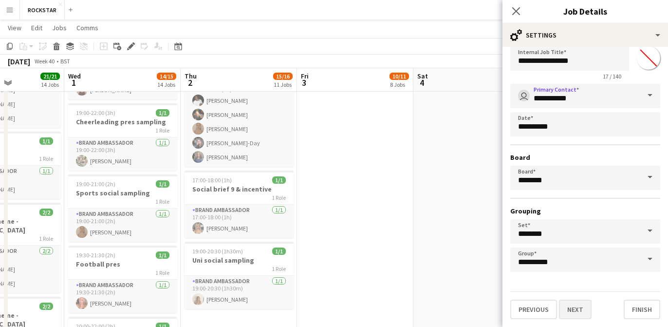 Image resolution: width=668 pixels, height=327 pixels. What do you see at coordinates (305, 76) in the screenshot?
I see `span: Fri` at bounding box center [305, 76].